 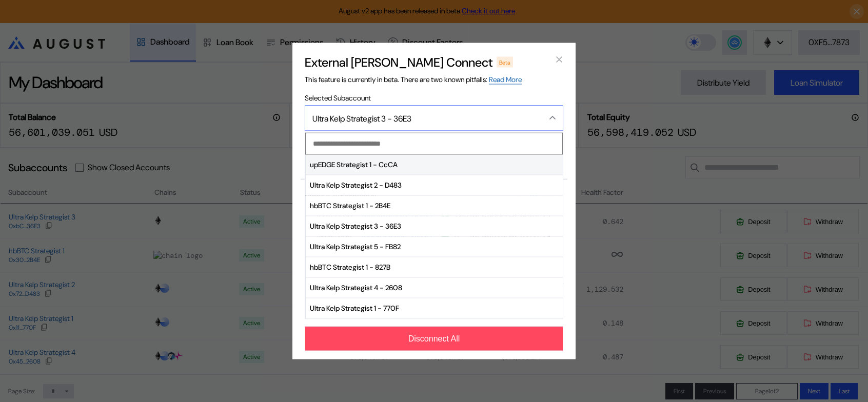 What do you see at coordinates (421, 118) in the screenshot?
I see `div: Ultra Kelp Strategist 3 - 36E3` at bounding box center [421, 118].